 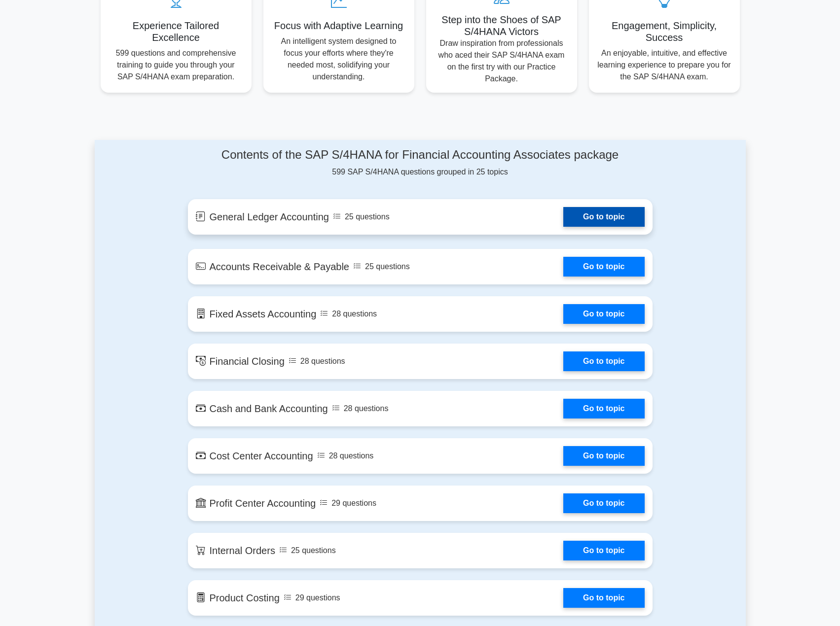 I want to click on h5: Experience Tailored Excellence, so click(x=176, y=32).